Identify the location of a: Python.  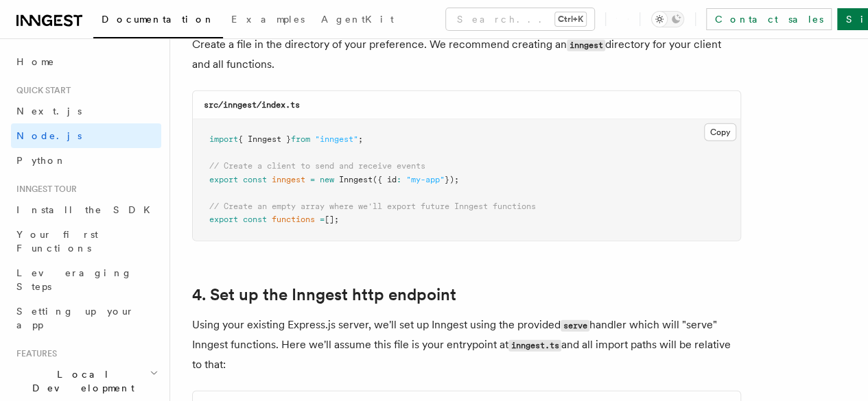
(86, 161).